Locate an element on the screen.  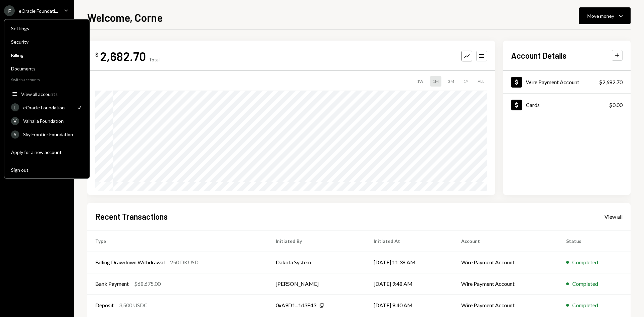
div: Valhalla Foundation is located at coordinates (53, 121).